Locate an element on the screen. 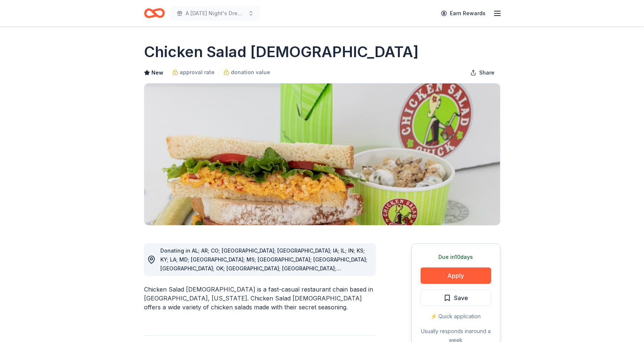  a: Earn Rewards is located at coordinates (463, 13).